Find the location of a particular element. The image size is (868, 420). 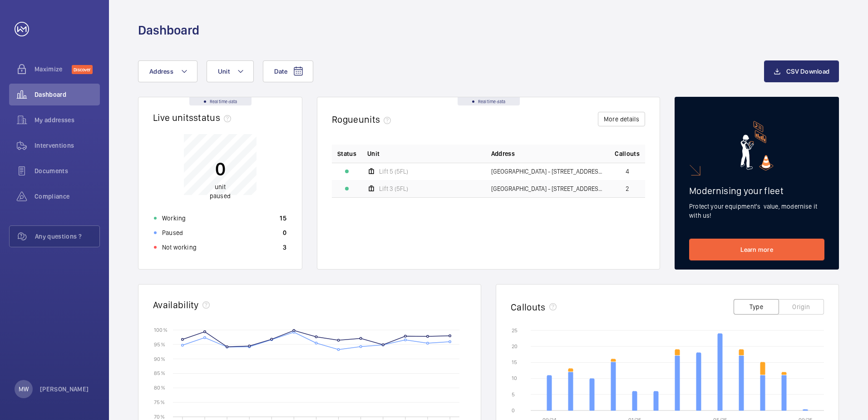

span: Dashboard is located at coordinates (67, 94).